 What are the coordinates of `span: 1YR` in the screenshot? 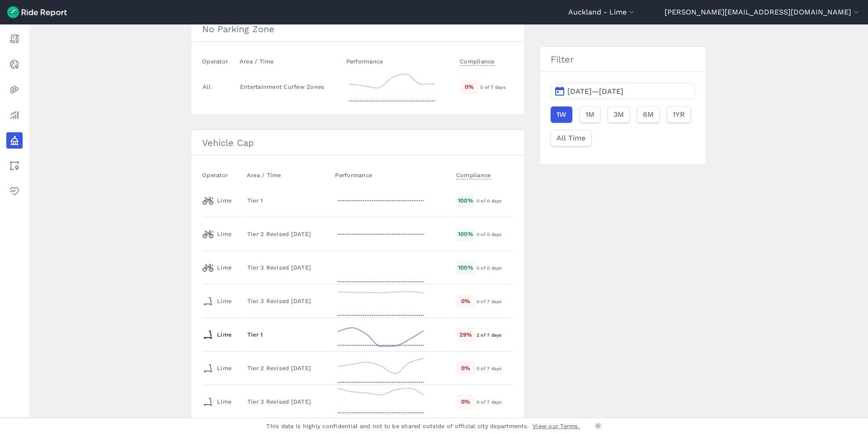 It's located at (679, 115).